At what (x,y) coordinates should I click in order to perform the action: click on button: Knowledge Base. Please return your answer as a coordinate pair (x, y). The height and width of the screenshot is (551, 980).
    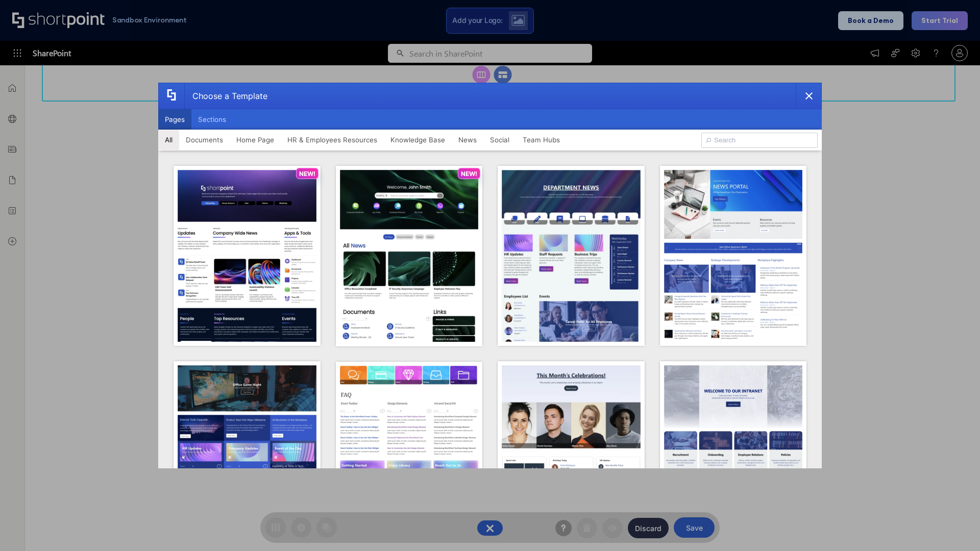
    Looking at the image, I should click on (418, 140).